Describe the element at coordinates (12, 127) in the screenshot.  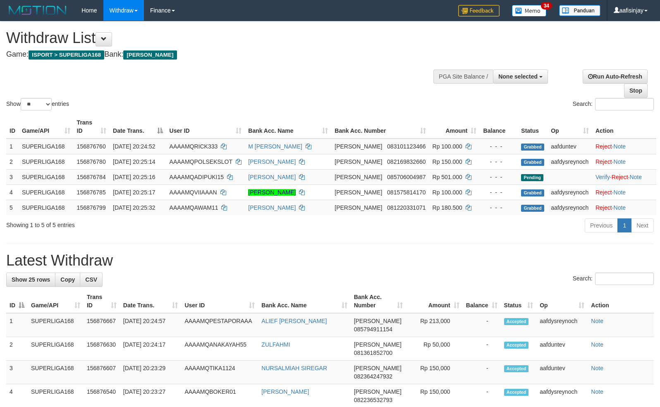
I see `th: ID` at that location.